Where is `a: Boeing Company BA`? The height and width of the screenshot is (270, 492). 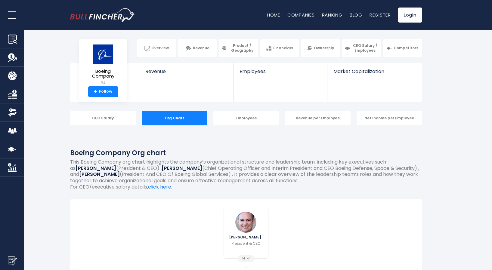 a: Boeing Company BA is located at coordinates (103, 65).